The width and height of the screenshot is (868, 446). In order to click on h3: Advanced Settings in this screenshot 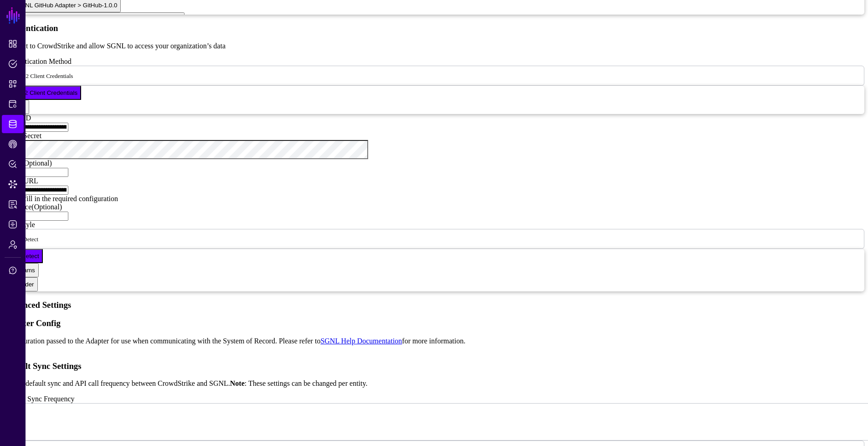, I will do `click(434, 305)`.